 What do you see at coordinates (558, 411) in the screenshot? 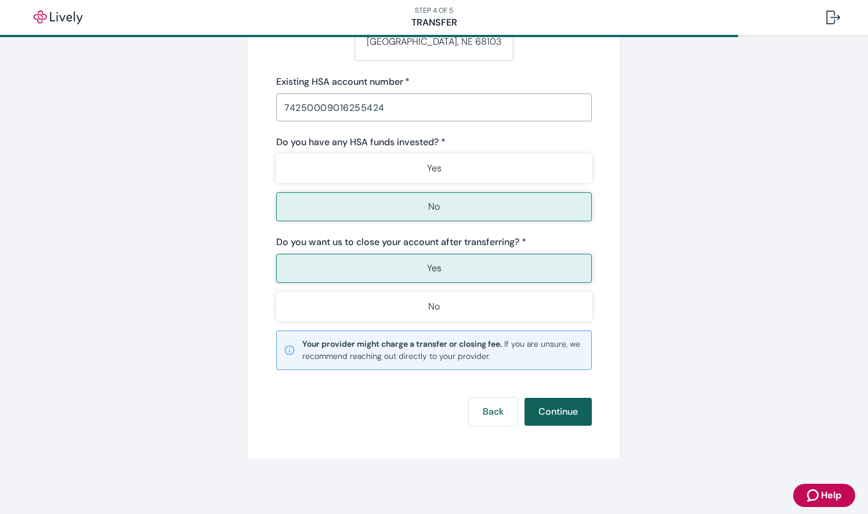
I see `button: Continue` at bounding box center [558, 411].